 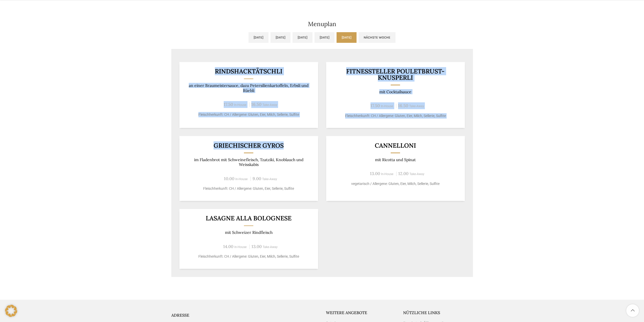 What do you see at coordinates (249, 145) in the screenshot?
I see `h3: Griechischer Gyros` at bounding box center [249, 145].